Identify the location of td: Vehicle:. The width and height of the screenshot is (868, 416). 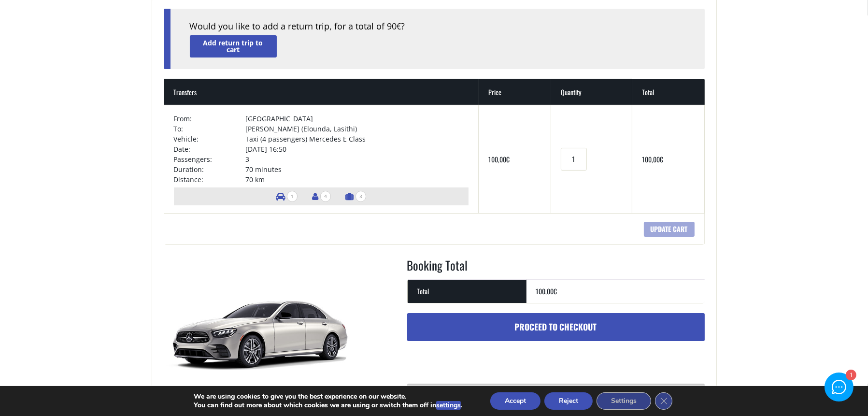
(210, 139).